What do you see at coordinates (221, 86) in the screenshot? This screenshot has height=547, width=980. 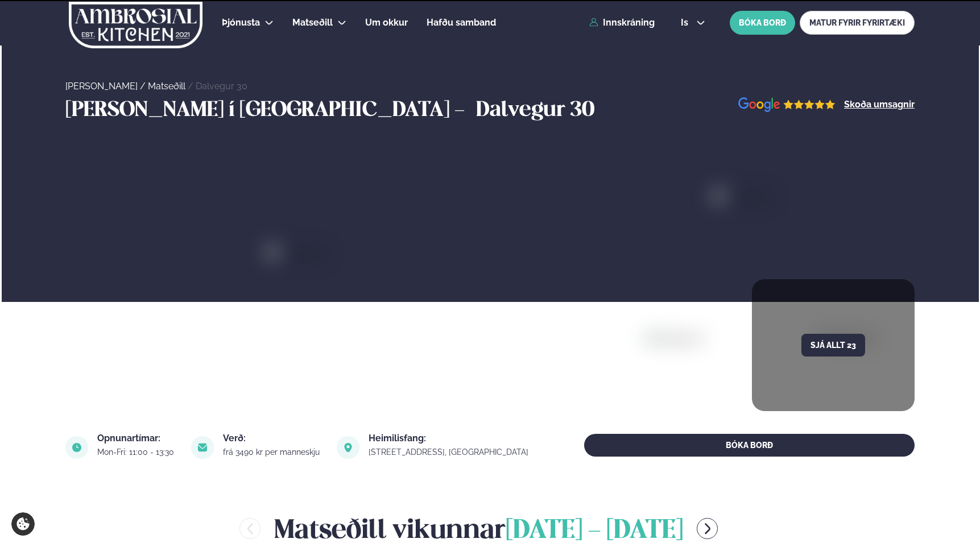 I see `a: Dalvegur 30` at bounding box center [221, 86].